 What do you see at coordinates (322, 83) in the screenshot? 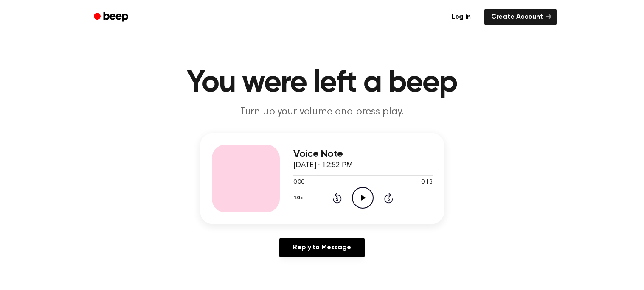
I see `h1: You were left a beep` at bounding box center [322, 83].